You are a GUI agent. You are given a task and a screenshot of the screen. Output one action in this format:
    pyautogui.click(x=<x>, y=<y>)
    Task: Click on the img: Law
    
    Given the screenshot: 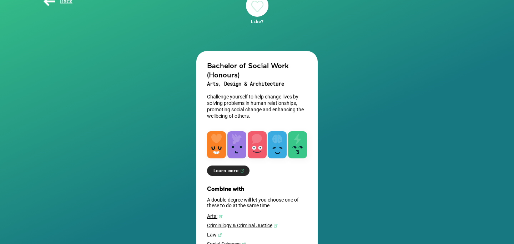 What is the action you would take?
    pyautogui.click(x=220, y=235)
    